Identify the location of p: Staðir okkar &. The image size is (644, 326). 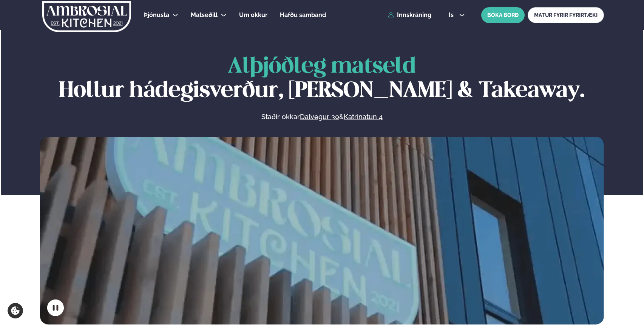
(322, 117).